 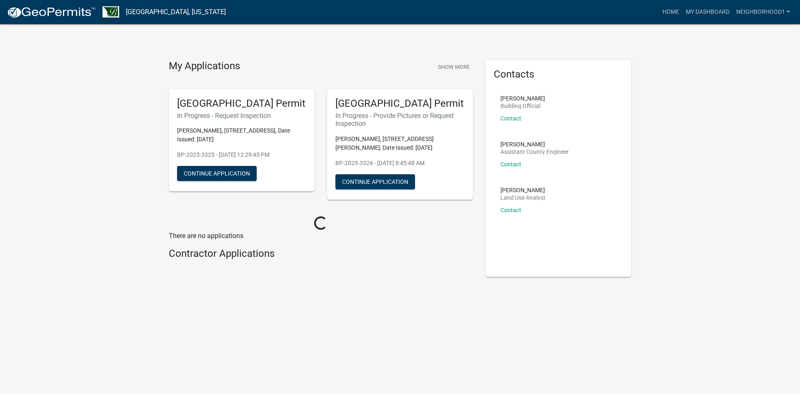 What do you see at coordinates (321, 255) in the screenshot?
I see `wm-workflow-list-section: Contractor Applications` at bounding box center [321, 255].